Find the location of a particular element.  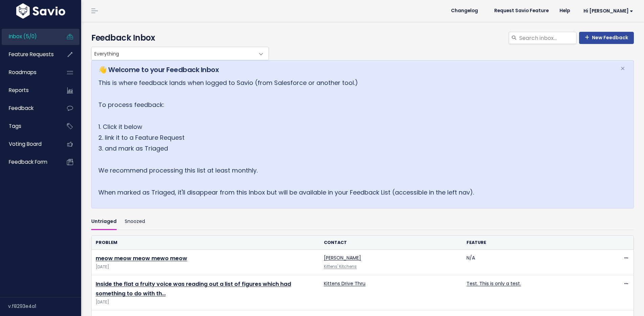

a: Kittens Drive Thru is located at coordinates (344, 283).